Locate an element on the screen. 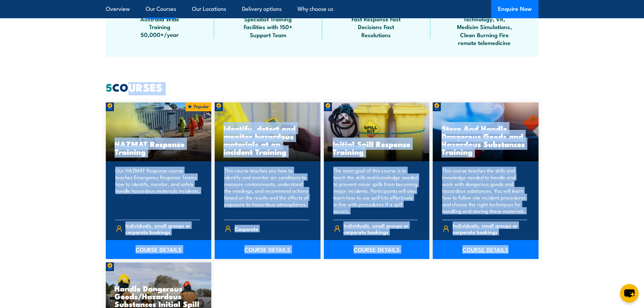 This screenshot has width=644, height=308. strong: 5 is located at coordinates (109, 87).